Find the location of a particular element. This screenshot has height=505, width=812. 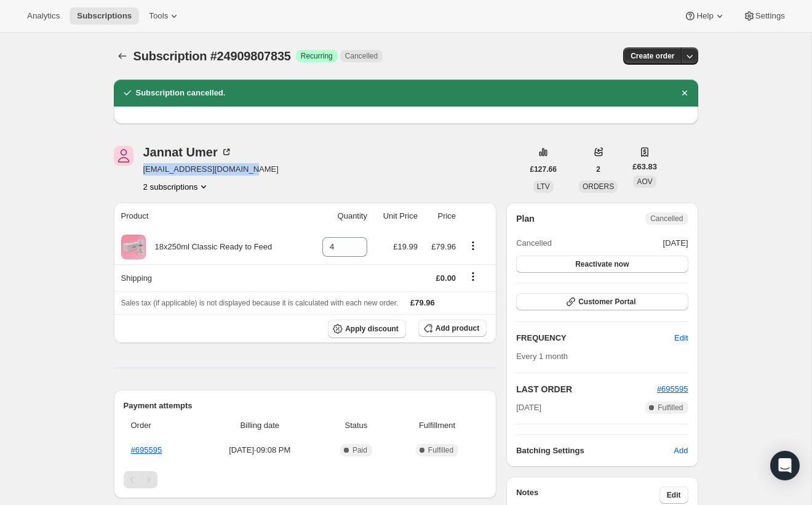

span: Create order is located at coordinates (652, 56).